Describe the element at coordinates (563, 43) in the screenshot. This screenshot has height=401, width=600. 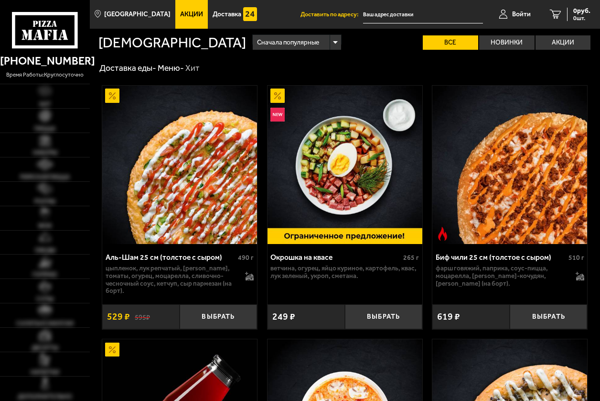
I see `label: Акции` at that location.